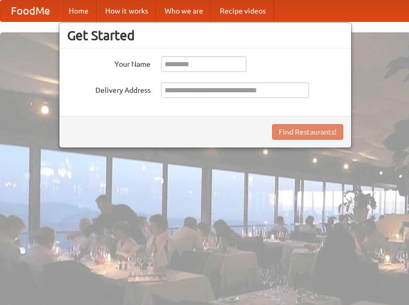 The height and width of the screenshot is (305, 409). I want to click on a: Recipe videos, so click(243, 11).